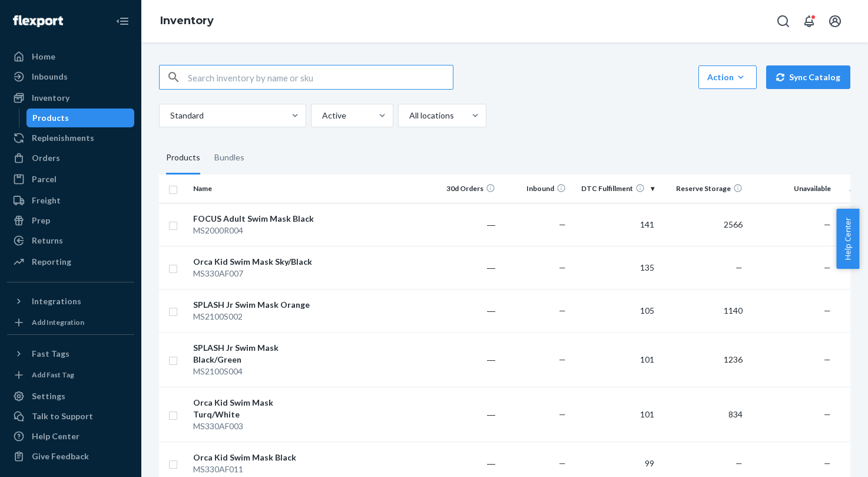 The image size is (868, 477). What do you see at coordinates (71, 201) in the screenshot?
I see `a: Freight` at bounding box center [71, 201].